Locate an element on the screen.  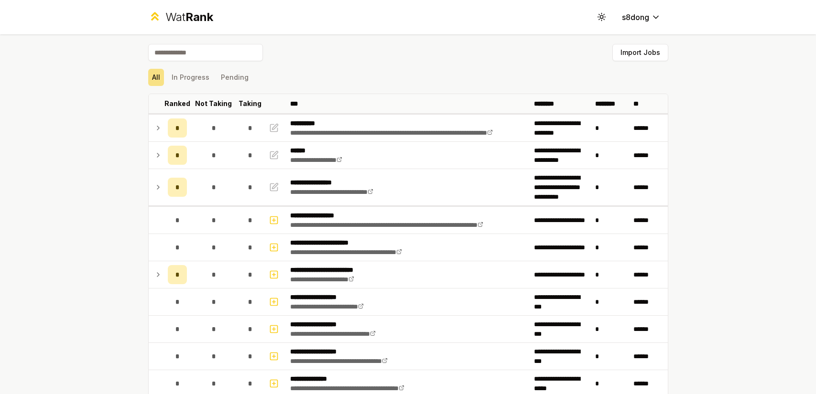
button: s8dong is located at coordinates (641, 17).